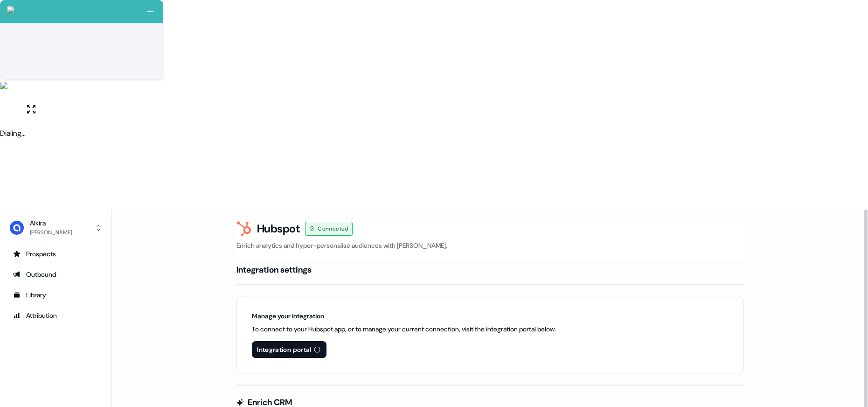 This screenshot has height=407, width=868. Describe the element at coordinates (404, 316) in the screenshot. I see `h6: Manage your integration` at that location.